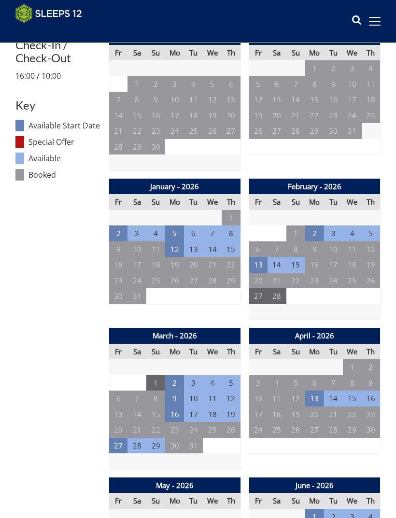 The image size is (396, 518). Describe the element at coordinates (65, 158) in the screenshot. I see `dd: Available` at that location.